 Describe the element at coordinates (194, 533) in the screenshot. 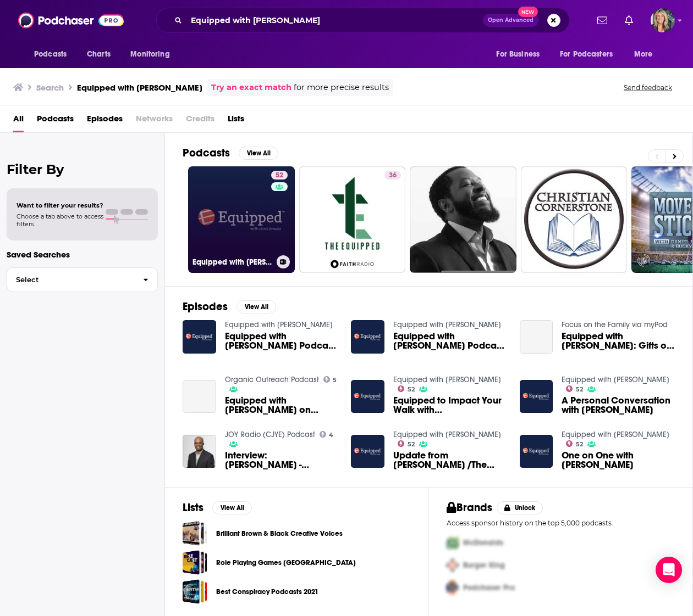

I see `span: Brilliant Brown & Black Creative Voices` at that location.